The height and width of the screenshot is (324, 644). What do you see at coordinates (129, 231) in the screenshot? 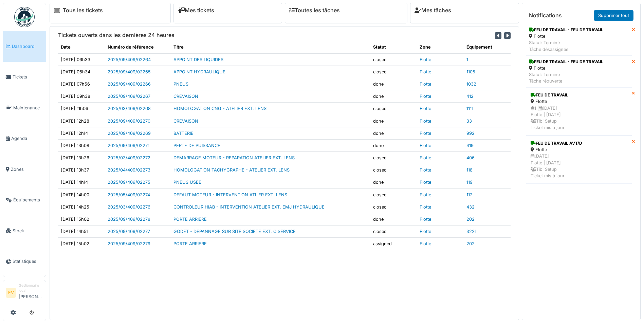
I see `a: 2025/09/409/02277` at bounding box center [129, 231].